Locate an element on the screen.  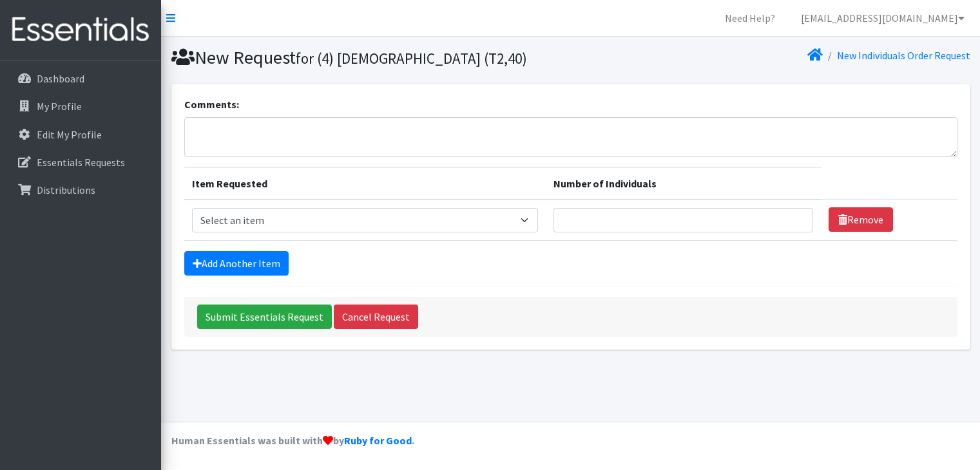
p: Edit My Profile is located at coordinates (69, 135).